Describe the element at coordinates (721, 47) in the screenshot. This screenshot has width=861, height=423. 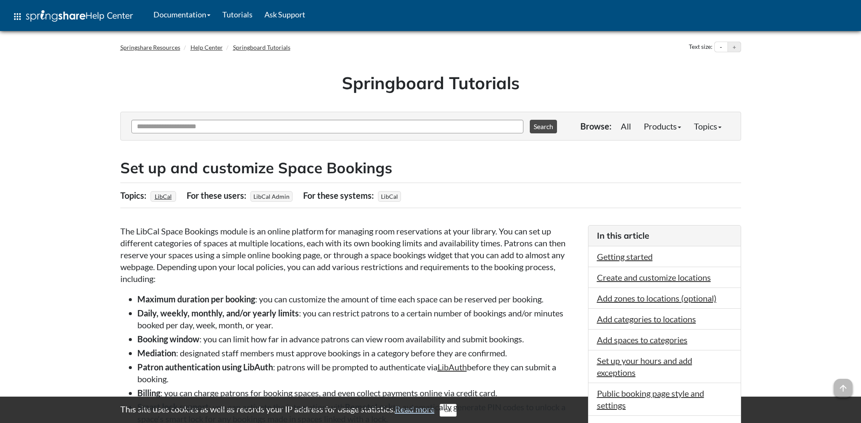
I see `button: Decrease text size` at that location.